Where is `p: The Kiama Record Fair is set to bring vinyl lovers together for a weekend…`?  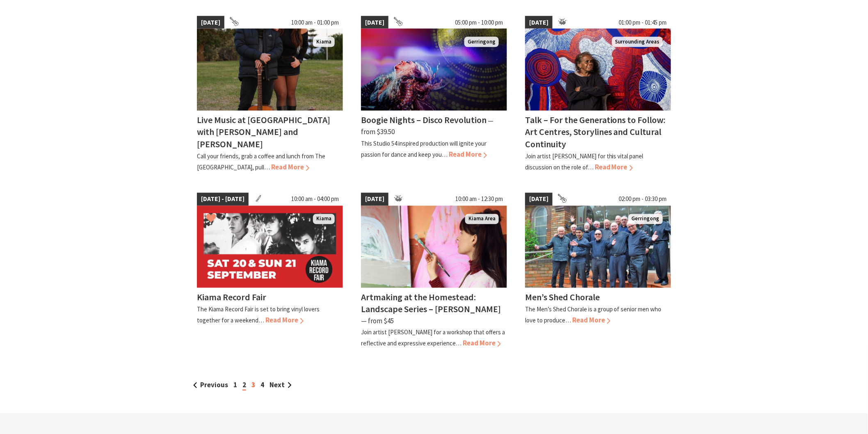 p: The Kiama Record Fair is set to bring vinyl lovers together for a weekend… is located at coordinates (258, 315).